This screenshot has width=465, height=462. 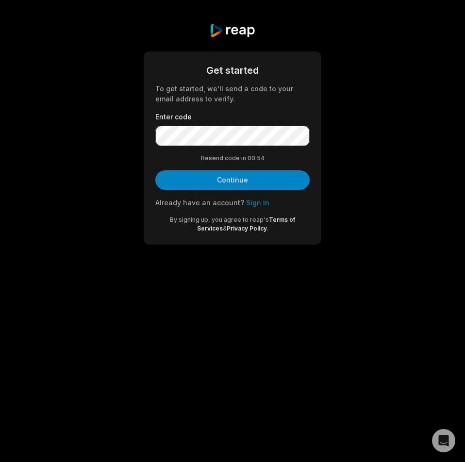 I want to click on div: Get started, so click(x=232, y=70).